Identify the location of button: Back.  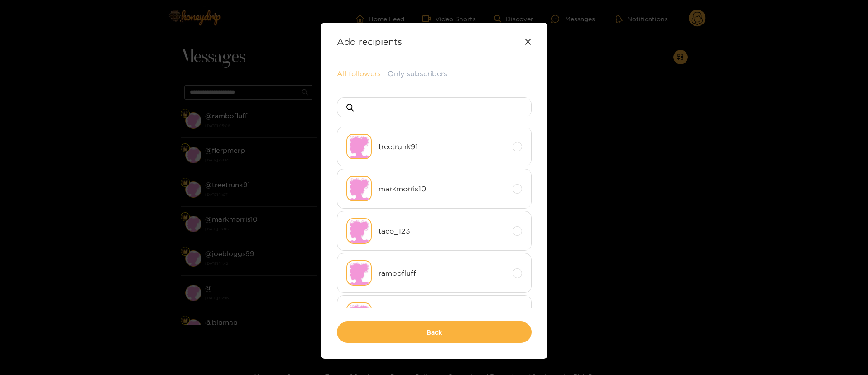
(434, 331).